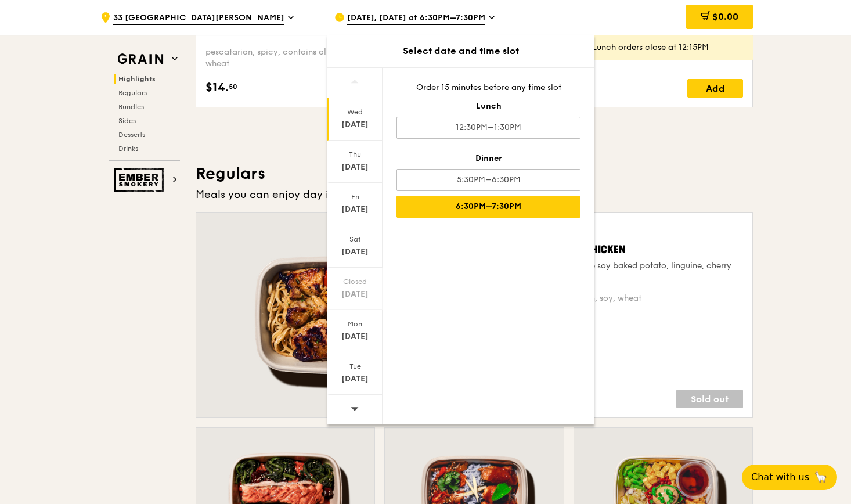  Describe the element at coordinates (488, 180) in the screenshot. I see `div: 5:30PM–6:30PM` at that location.